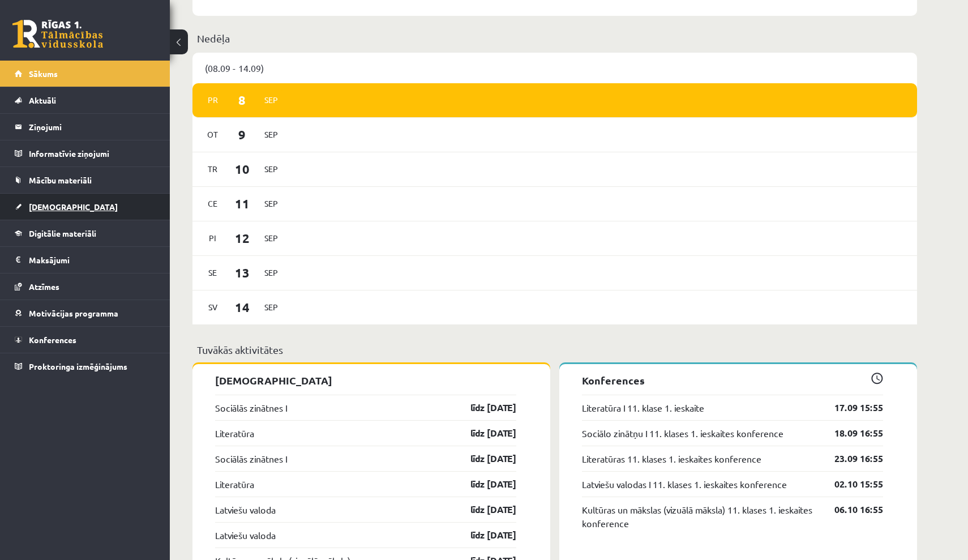 The height and width of the screenshot is (560, 968). I want to click on a: Literatūras 11. klases 1. ieskaites konference, so click(672, 459).